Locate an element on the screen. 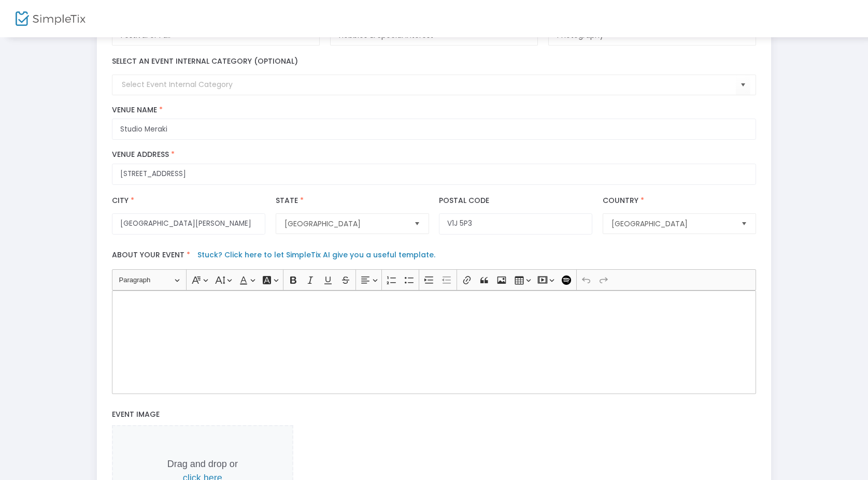  input: What is the name of this venue? is located at coordinates (434, 129).